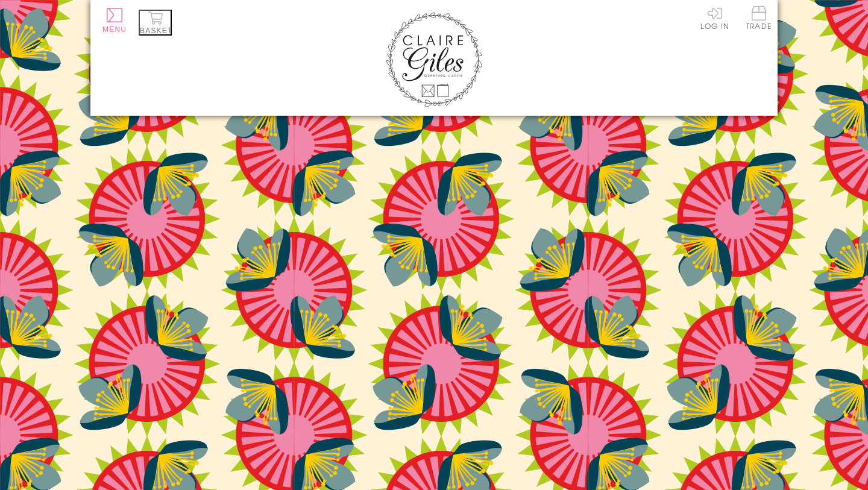 The width and height of the screenshot is (868, 490). Describe the element at coordinates (715, 18) in the screenshot. I see `a: Log In` at that location.